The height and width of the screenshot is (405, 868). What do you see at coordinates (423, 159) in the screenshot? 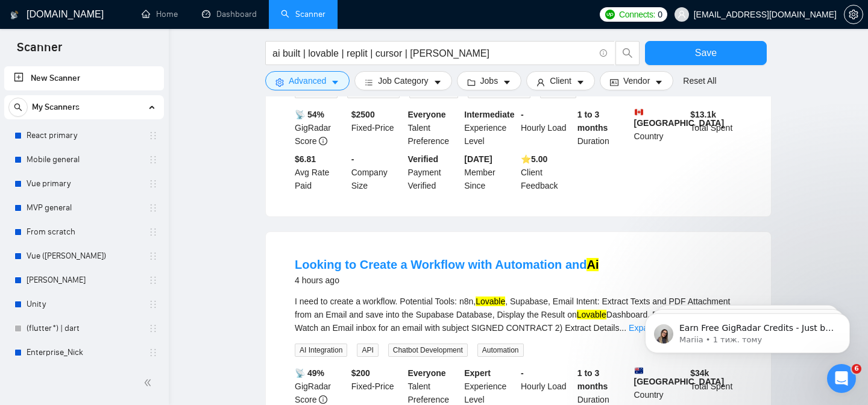
I see `b: Verified` at bounding box center [423, 159].